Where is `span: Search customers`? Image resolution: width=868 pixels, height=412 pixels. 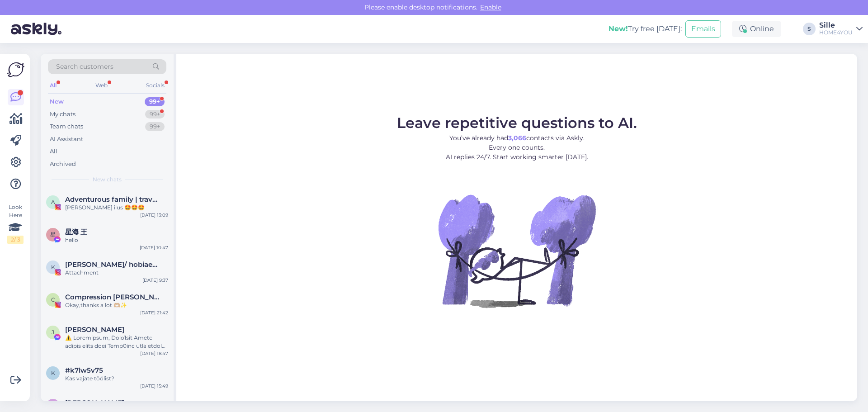 span: Search customers is located at coordinates (85, 66).